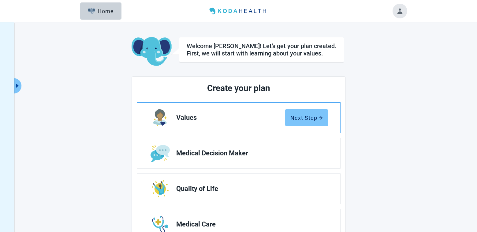  Describe the element at coordinates (307, 118) in the screenshot. I see `button: Next Steparrow-right` at that location.